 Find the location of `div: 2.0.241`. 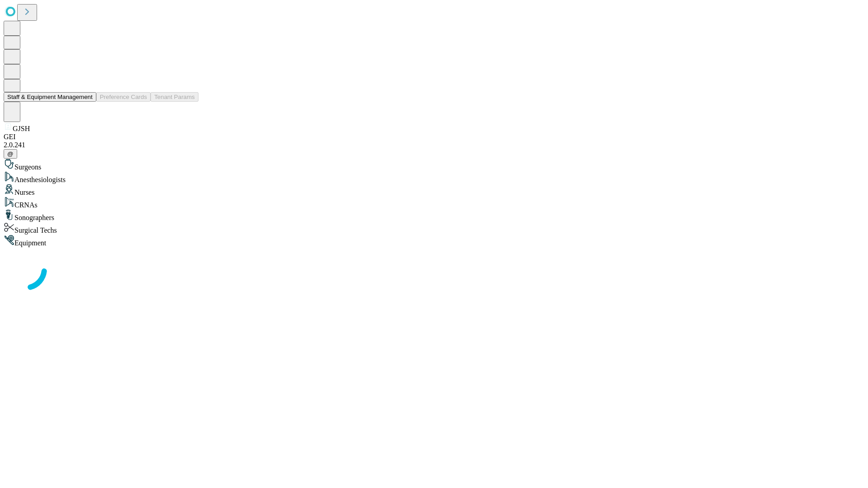

div: 2.0.241 is located at coordinates (434, 145).